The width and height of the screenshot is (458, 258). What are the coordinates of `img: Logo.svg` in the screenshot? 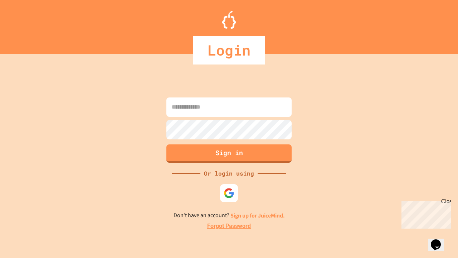 It's located at (229, 20).